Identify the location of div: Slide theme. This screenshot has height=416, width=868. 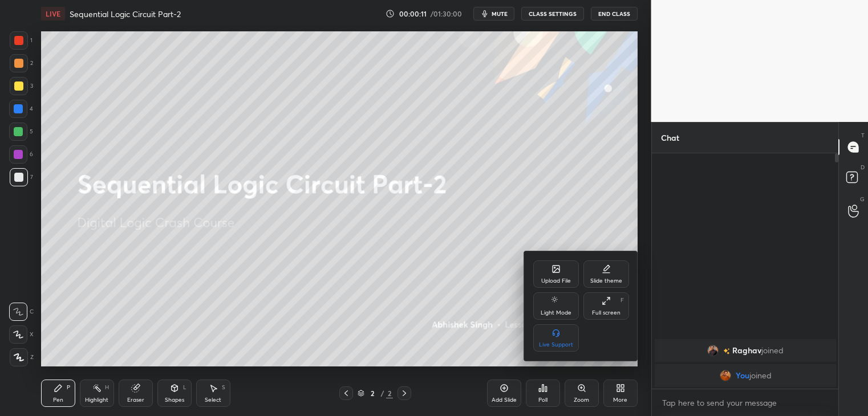
(607, 281).